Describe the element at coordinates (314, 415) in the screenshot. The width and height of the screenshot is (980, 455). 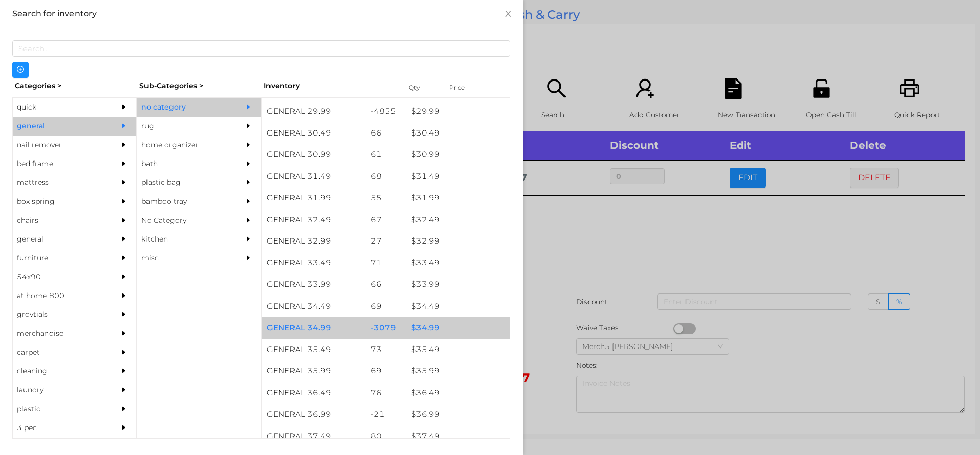
I see `div: GENERAL 36.99` at that location.